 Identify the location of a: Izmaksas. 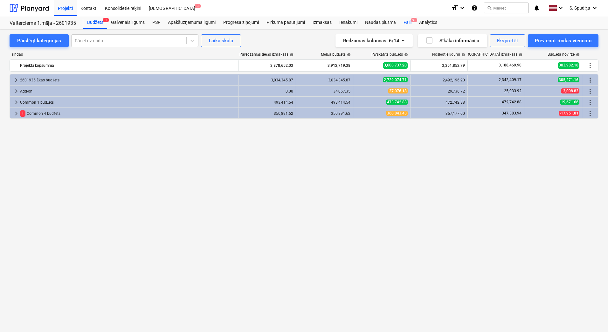
(322, 23).